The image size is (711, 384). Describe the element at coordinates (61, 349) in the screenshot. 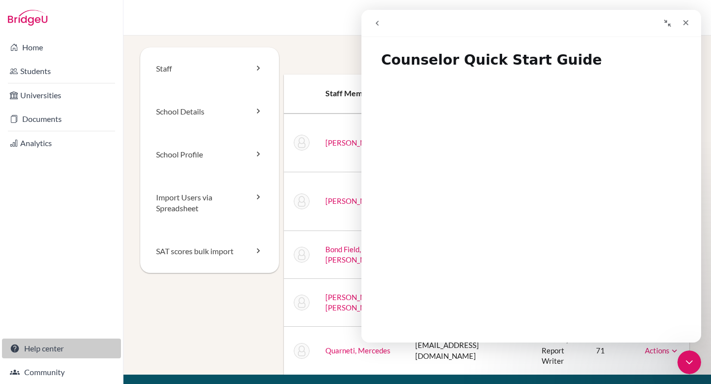

I see `a: Help center` at that location.